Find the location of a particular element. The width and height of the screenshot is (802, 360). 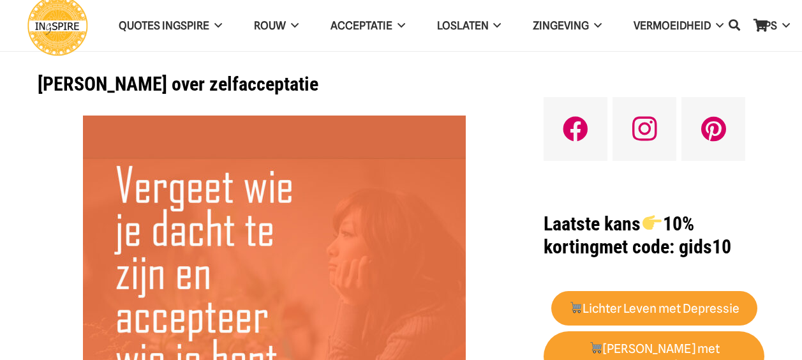

h1: met code: gids10 is located at coordinates (654, 235).